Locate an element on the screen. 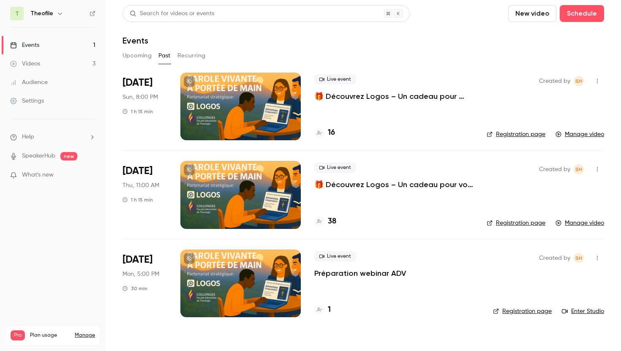 This screenshot has height=351, width=621. span: new is located at coordinates (69, 156).